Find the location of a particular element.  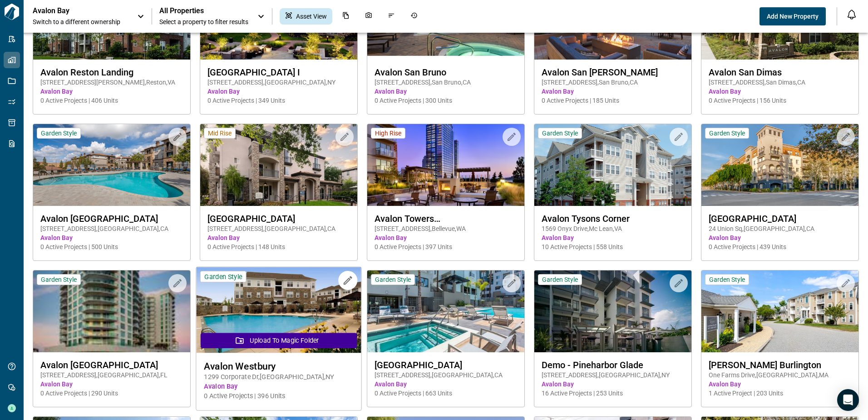

span: All Properties is located at coordinates (204, 11).